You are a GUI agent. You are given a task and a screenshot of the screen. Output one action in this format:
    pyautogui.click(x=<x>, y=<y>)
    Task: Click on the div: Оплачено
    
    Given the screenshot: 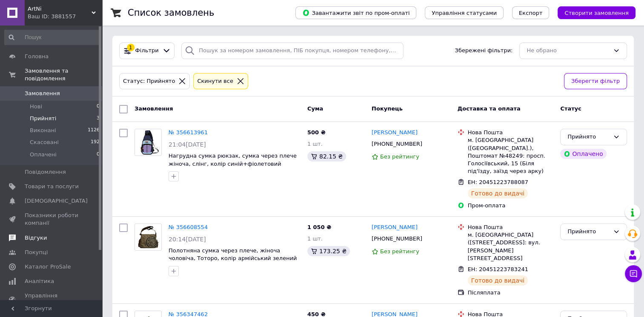 What is the action you would take?
    pyautogui.click(x=583, y=154)
    